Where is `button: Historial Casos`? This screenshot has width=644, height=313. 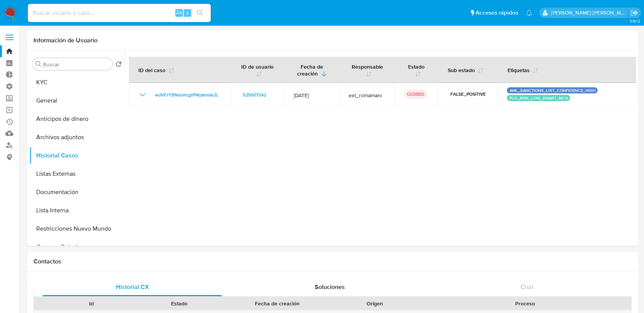
button: Historial Casos is located at coordinates (77, 156).